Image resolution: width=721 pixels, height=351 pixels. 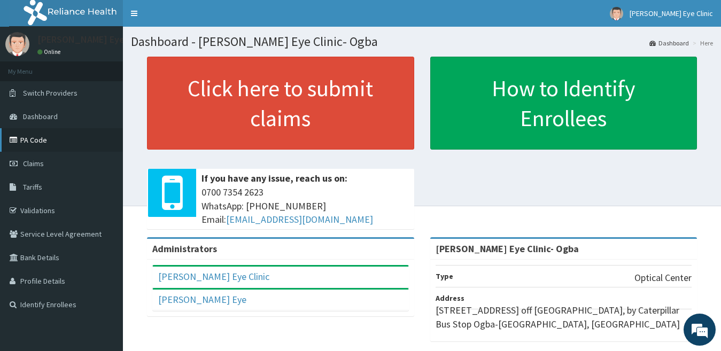 I want to click on span: Tariffs, so click(x=33, y=187).